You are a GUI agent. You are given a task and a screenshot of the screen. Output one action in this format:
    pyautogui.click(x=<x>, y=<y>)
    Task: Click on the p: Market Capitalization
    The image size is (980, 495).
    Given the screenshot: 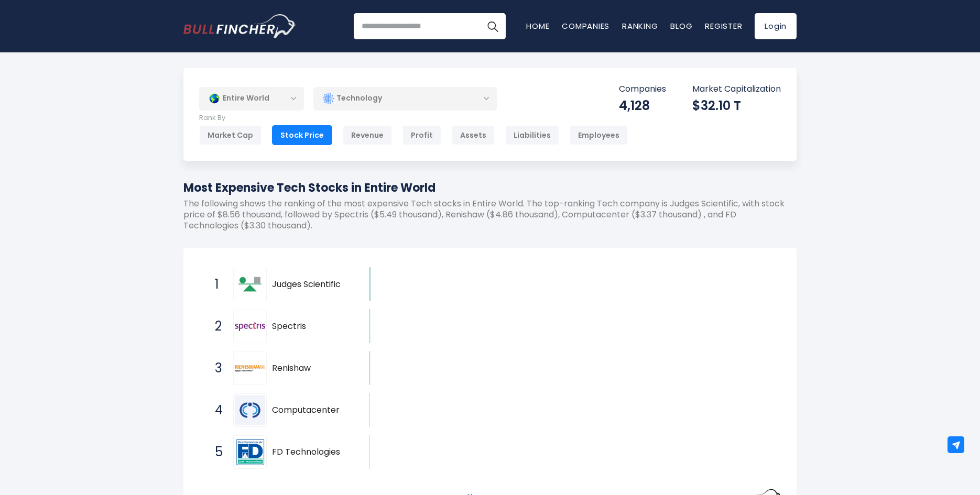 What is the action you would take?
    pyautogui.click(x=737, y=89)
    